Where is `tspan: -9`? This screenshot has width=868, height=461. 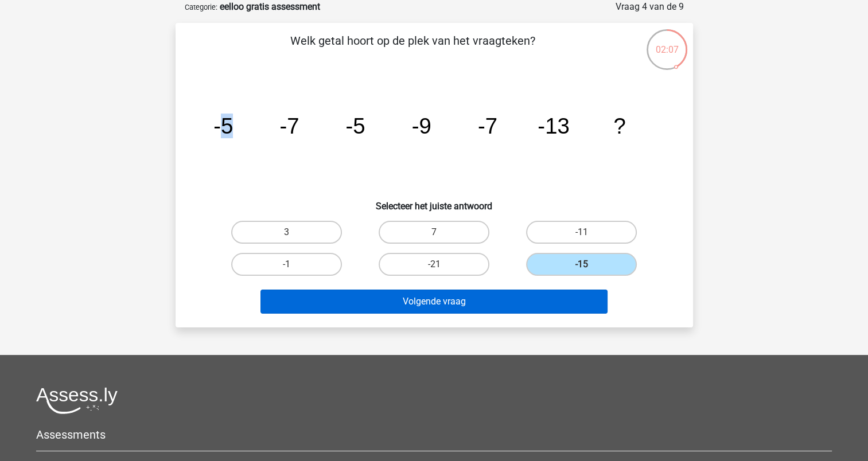 tspan: -9 is located at coordinates (421, 126).